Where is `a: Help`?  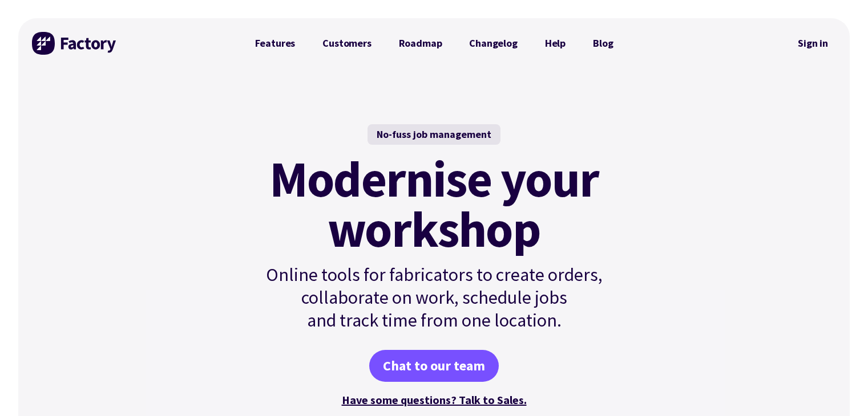
a: Help is located at coordinates (555, 43).